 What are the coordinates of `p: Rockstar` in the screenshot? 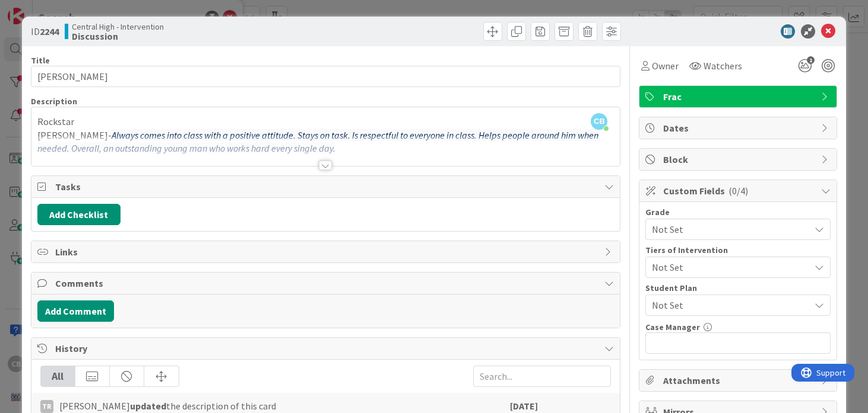 It's located at (326, 122).